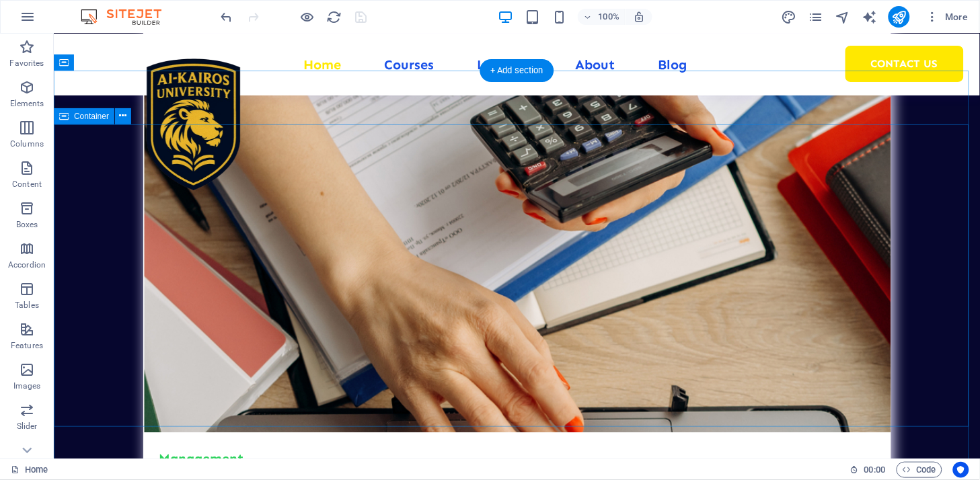 The height and width of the screenshot is (480, 980). I want to click on button: design, so click(789, 17).